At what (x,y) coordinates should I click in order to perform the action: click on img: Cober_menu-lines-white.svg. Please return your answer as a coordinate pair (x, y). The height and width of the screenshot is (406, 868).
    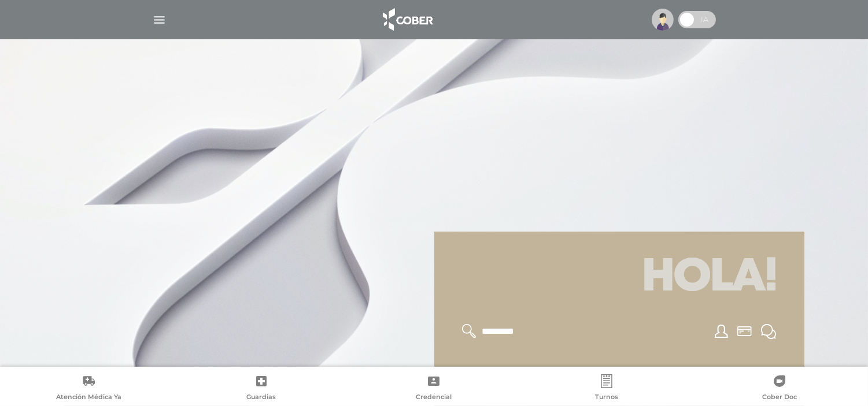
    Looking at the image, I should click on (159, 19).